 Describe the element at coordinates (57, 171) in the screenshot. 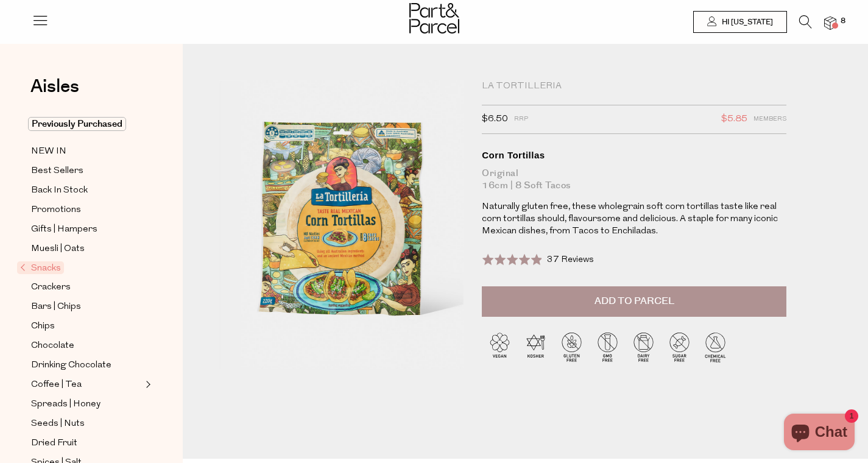

I see `span: Best Sellers` at that location.